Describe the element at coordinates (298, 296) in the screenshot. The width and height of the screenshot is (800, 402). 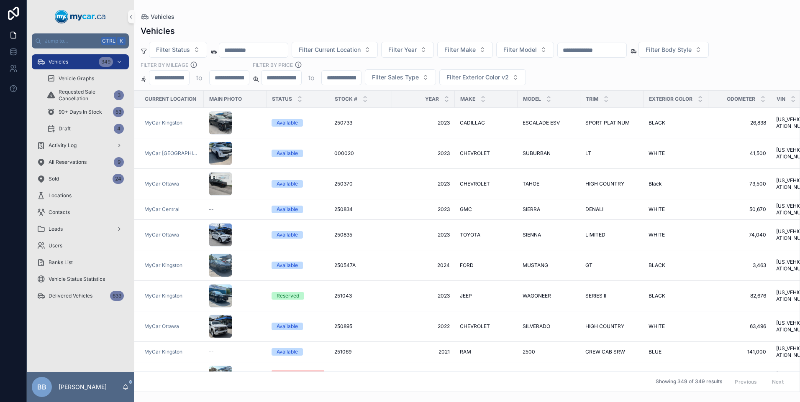
I see `a: Reserved` at that location.